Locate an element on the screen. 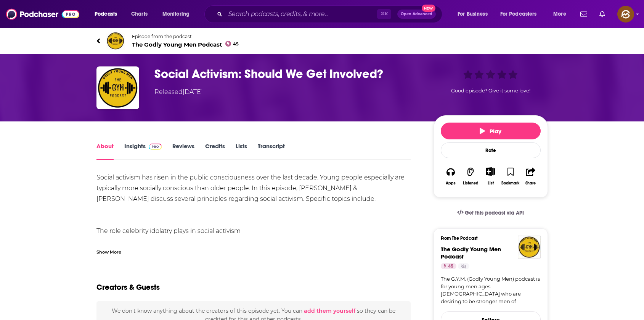  button: Share is located at coordinates (531, 176).